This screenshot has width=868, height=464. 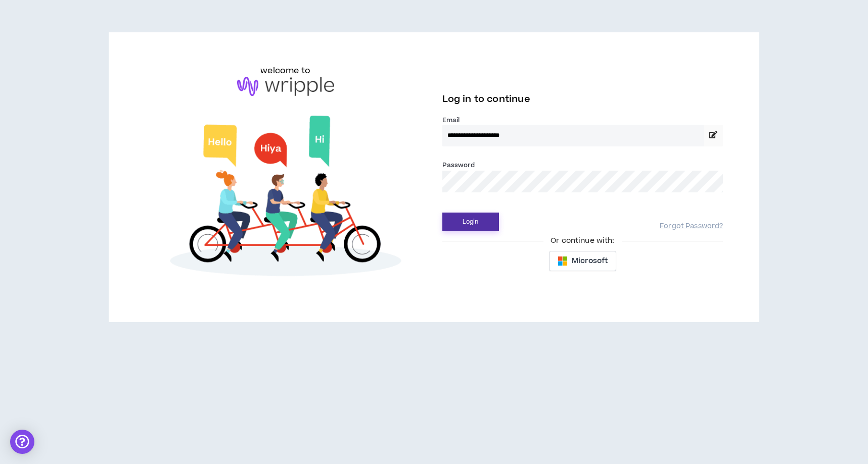 What do you see at coordinates (582, 241) in the screenshot?
I see `span: Or continue with:` at bounding box center [582, 241].